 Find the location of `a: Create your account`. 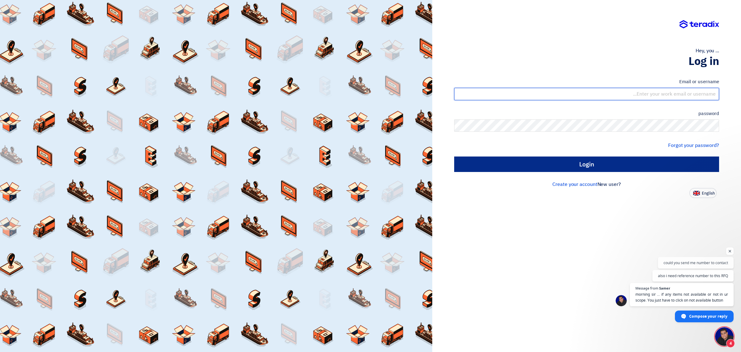

a: Create your account is located at coordinates (575, 184).